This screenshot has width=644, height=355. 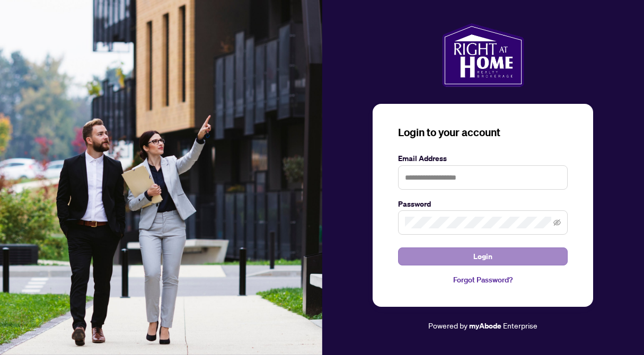 What do you see at coordinates (486, 326) in the screenshot?
I see `a: myAbode` at bounding box center [486, 326].